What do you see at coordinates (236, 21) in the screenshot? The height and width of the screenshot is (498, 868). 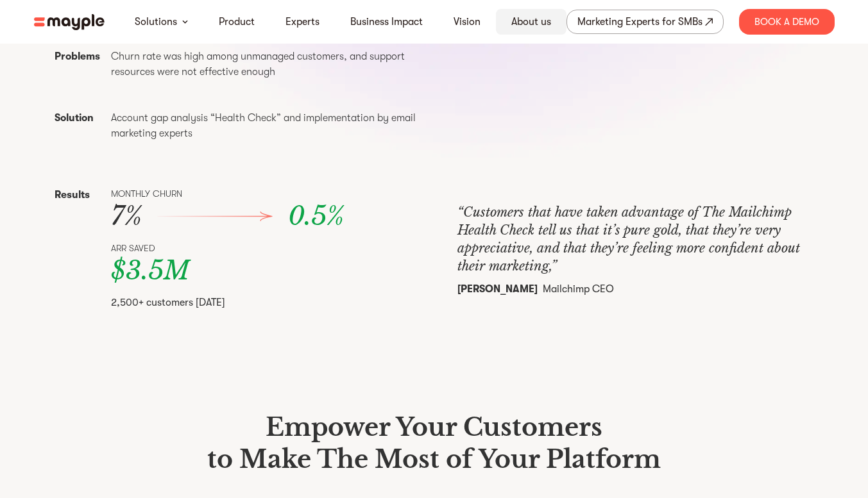 I see `a: Product` at bounding box center [236, 21].